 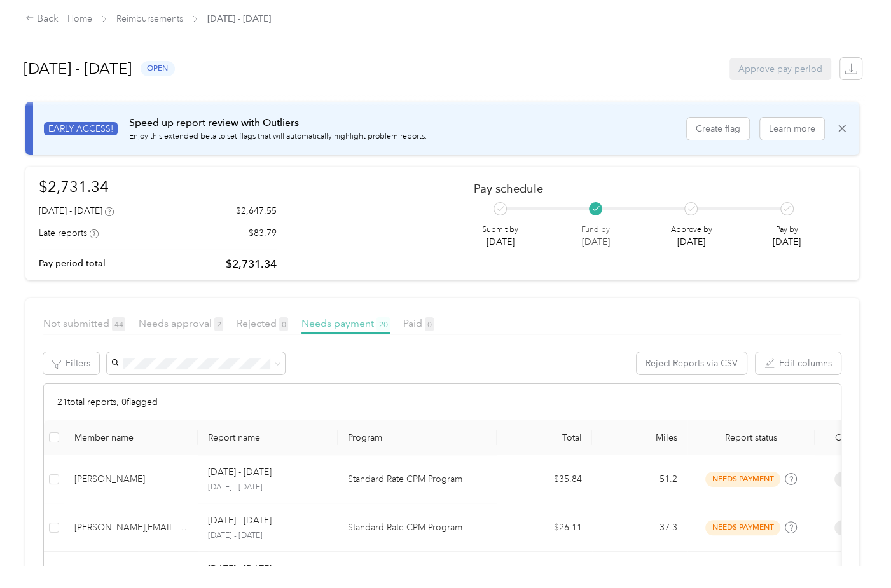 What do you see at coordinates (149, 18) in the screenshot?
I see `a: Reimbursements` at bounding box center [149, 18].